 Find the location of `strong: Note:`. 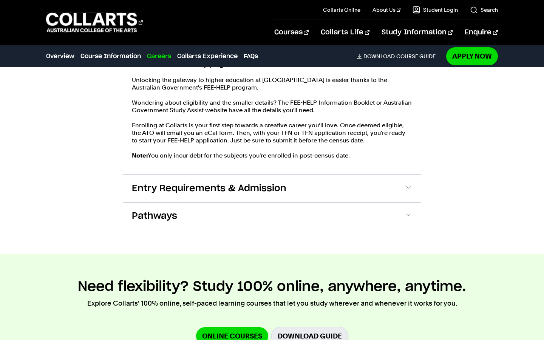

strong: Note: is located at coordinates (140, 155).